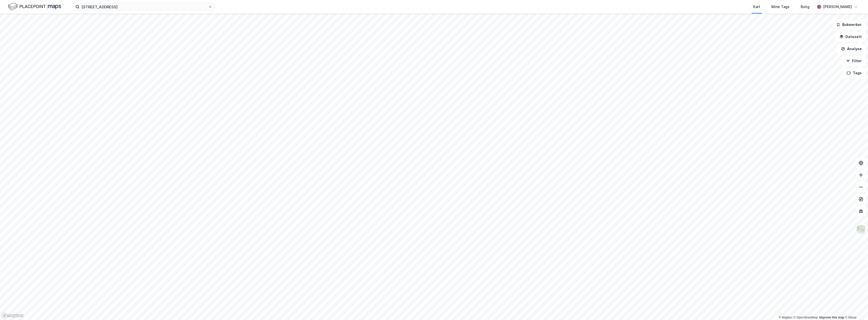 The image size is (868, 320). I want to click on a: Improve this map, so click(831, 318).